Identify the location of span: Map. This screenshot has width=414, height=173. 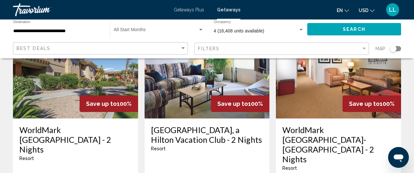
(381, 49).